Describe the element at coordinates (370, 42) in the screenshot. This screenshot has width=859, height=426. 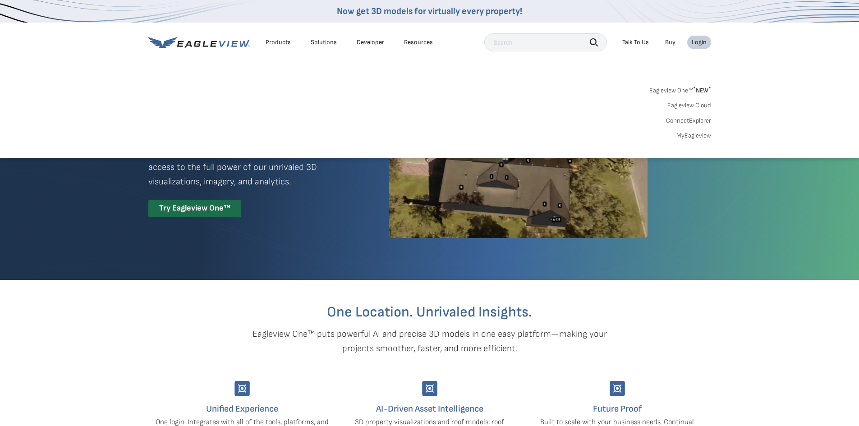
I see `a: Developer` at that location.